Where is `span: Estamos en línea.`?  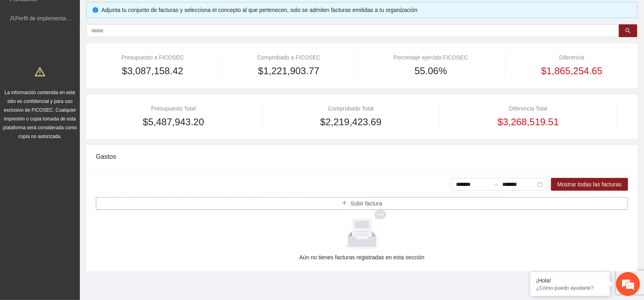
span: Estamos en línea. is located at coordinates (78, 147).